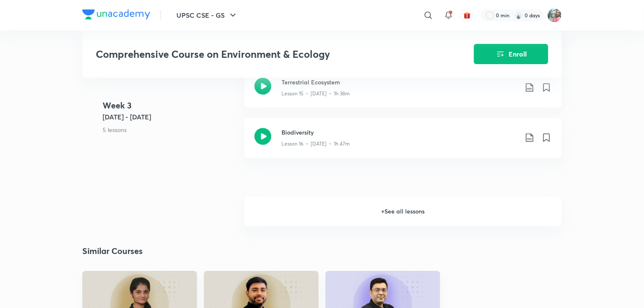 The width and height of the screenshot is (644, 308). Describe the element at coordinates (399, 82) in the screenshot. I see `h3: Terrestrial Ecosystem` at that location.